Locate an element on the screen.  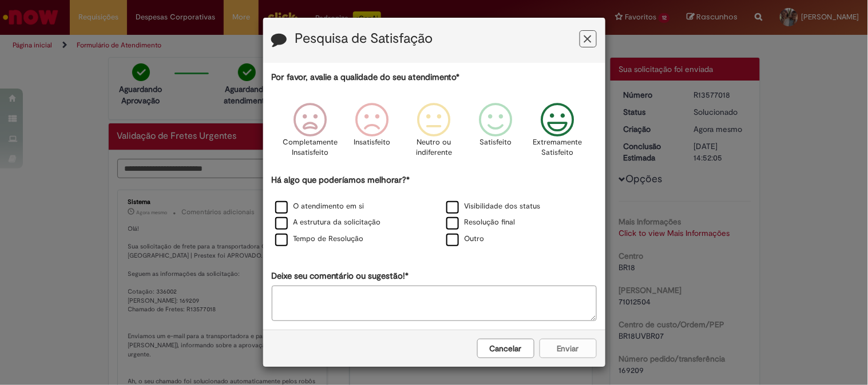
label: A estrutura da solicitação is located at coordinates (327, 222).